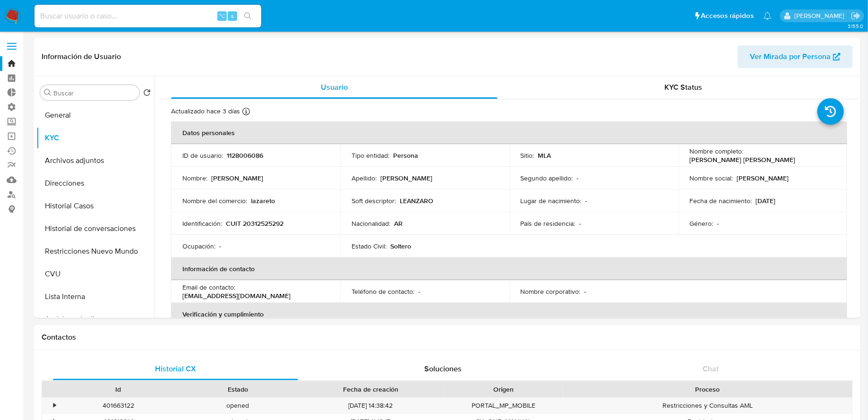 Image resolution: width=868 pixels, height=420 pixels. I want to click on p: Género :, so click(701, 224).